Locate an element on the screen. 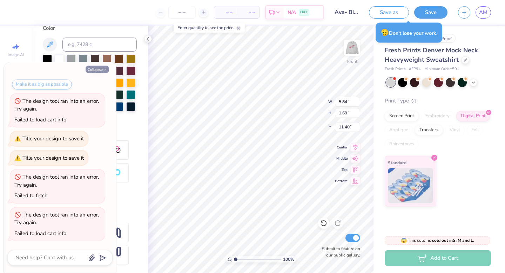 The width and height of the screenshot is (505, 273). span: Bottom is located at coordinates (341, 181).